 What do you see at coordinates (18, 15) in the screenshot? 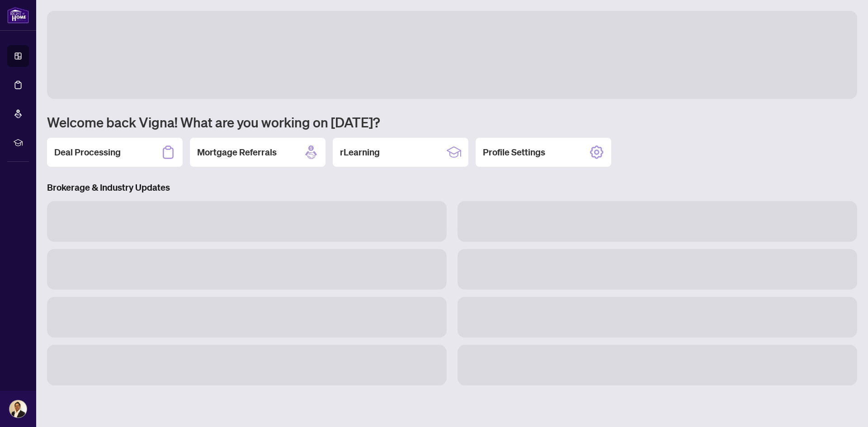
I see `img: logo` at bounding box center [18, 15].